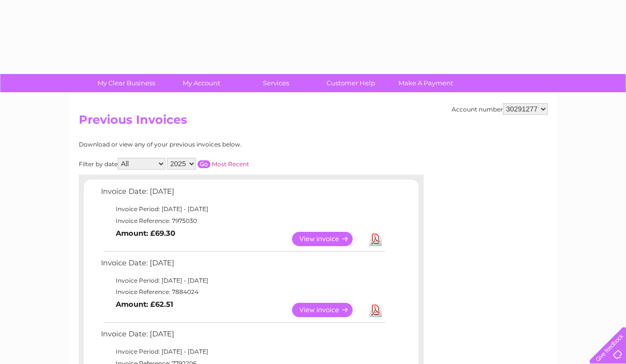  Describe the element at coordinates (145, 303) in the screenshot. I see `b: Amount: £62.51` at that location.